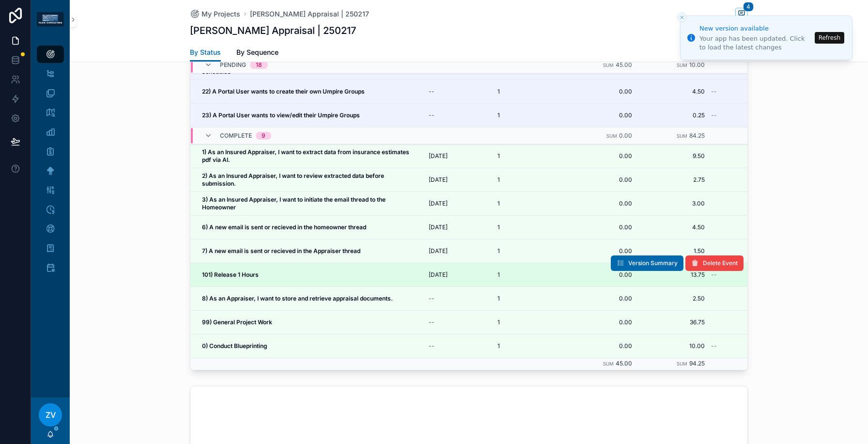  Describe the element at coordinates (297, 298) in the screenshot. I see `strong: 8) As an Appraiser, I want to store and retrieve appraisal documents.` at that location.